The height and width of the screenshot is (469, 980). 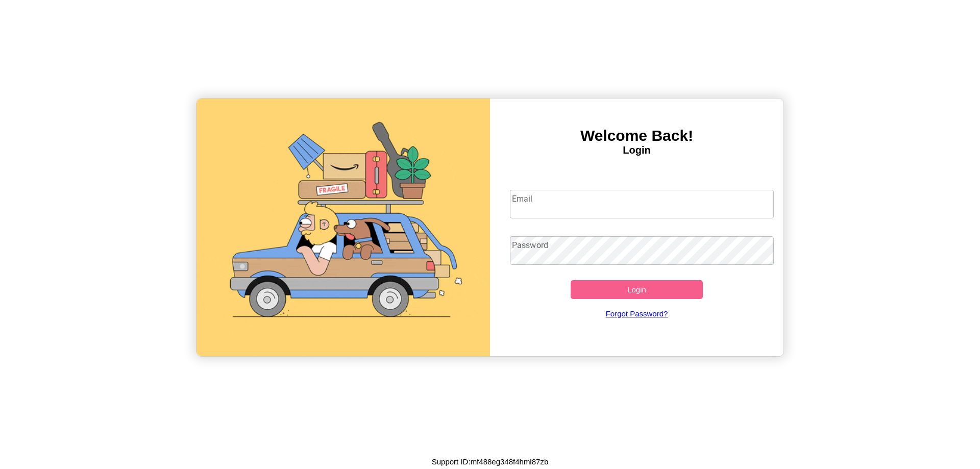 I want to click on h4: Login, so click(x=636, y=150).